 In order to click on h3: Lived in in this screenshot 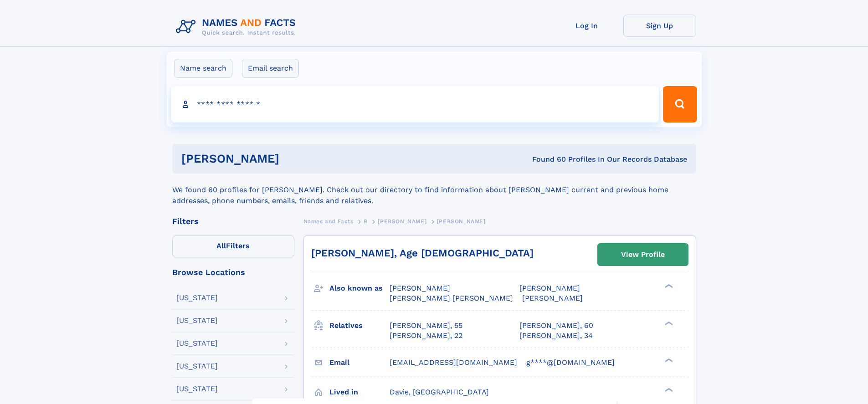, I will do `click(359, 393)`.